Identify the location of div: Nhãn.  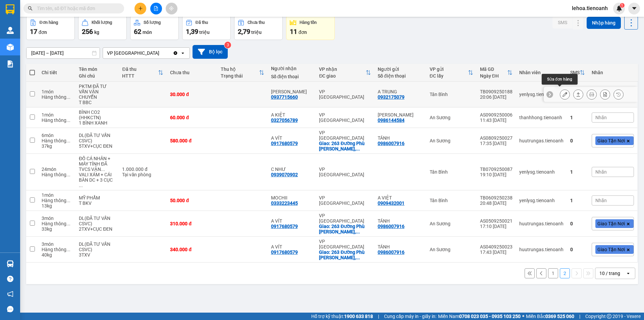
(612, 73).